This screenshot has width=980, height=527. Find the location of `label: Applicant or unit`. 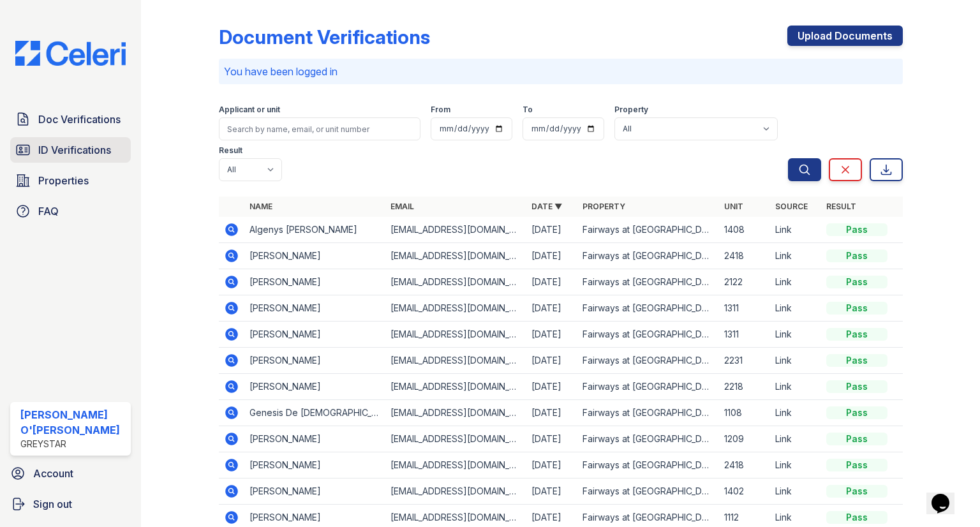

label: Applicant or unit is located at coordinates (250, 110).